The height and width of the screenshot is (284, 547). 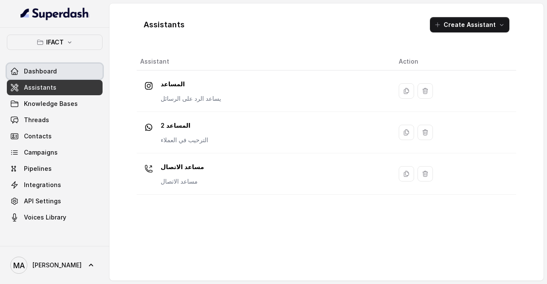 I want to click on a: Assistants, so click(x=55, y=88).